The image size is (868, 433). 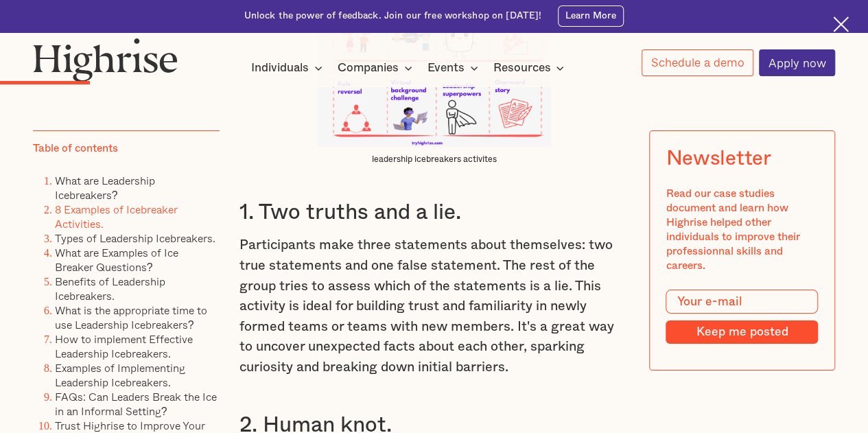 I want to click on a: What is the appropriate time to use Leadership Icebreakers?, so click(x=131, y=317).